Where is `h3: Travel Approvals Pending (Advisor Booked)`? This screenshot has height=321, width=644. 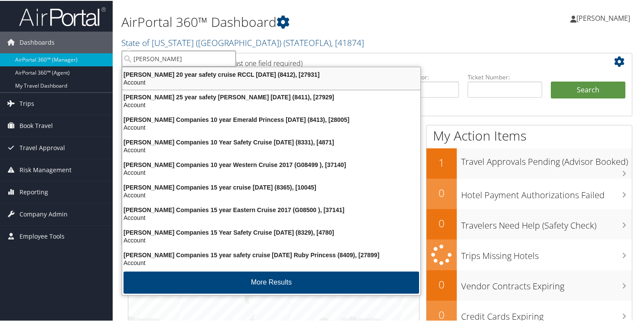
h3: Travel Approvals Pending (Advisor Booked) is located at coordinates (546, 158).